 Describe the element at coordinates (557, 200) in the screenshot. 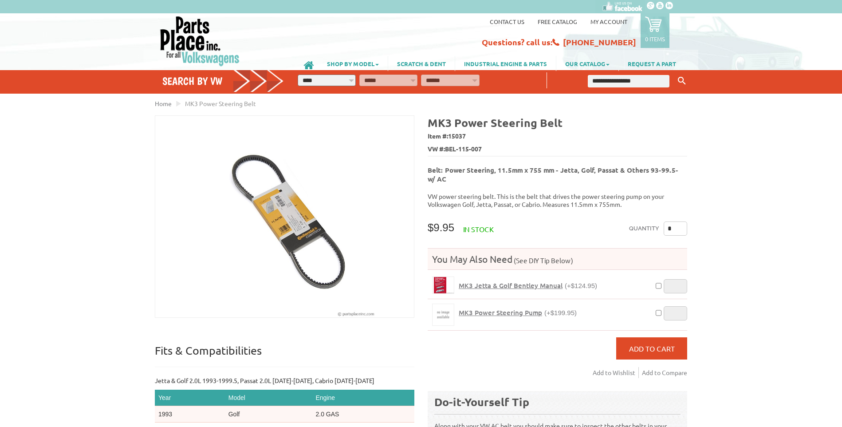

I see `p: VW power steering belt. This is the belt that drives the power steering pump on your Volkswagen G...` at that location.